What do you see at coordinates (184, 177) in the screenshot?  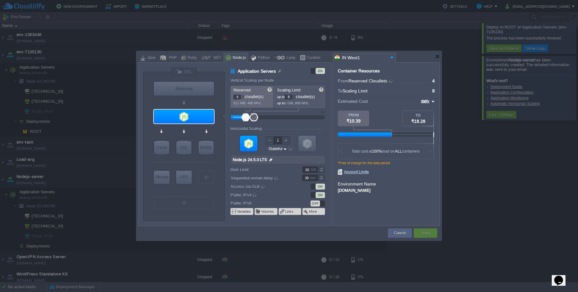 I see `div: Elastic VPS` at bounding box center [184, 177].